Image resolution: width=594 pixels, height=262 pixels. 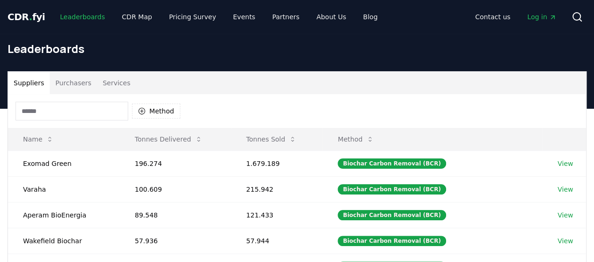 I want to click on button: Suppliers, so click(x=29, y=83).